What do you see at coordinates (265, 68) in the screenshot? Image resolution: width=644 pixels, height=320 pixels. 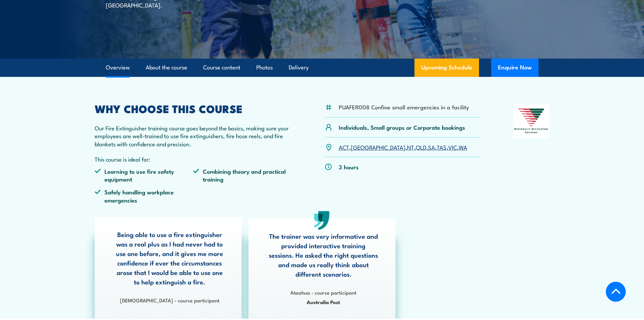 I see `a: Photos` at bounding box center [265, 68].